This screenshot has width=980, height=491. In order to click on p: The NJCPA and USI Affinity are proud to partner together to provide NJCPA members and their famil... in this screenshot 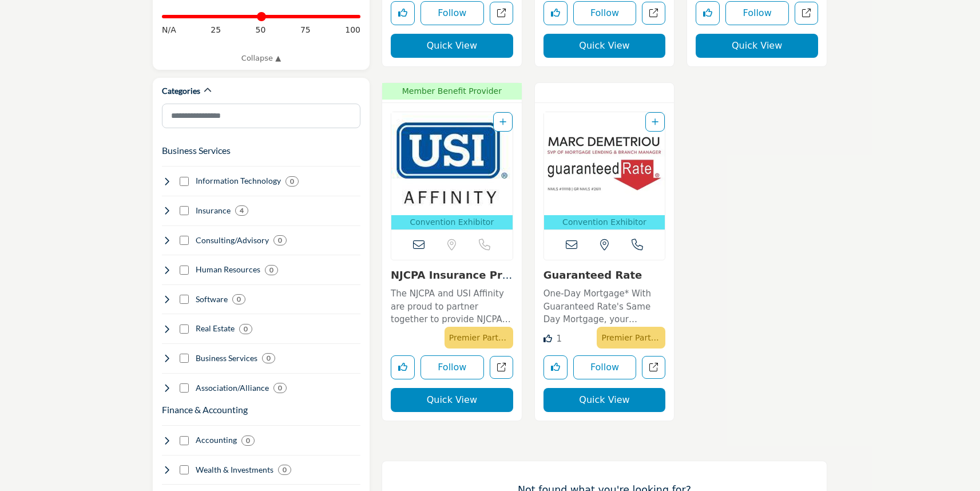, I will do `click(452, 307)`.